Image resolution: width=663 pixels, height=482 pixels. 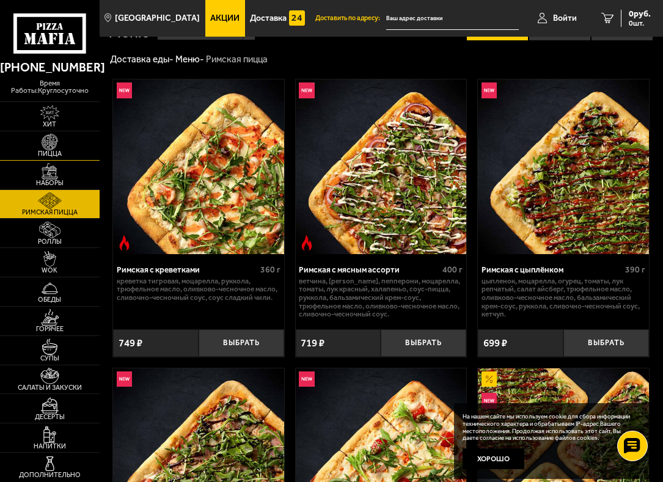 I want to click on a: НовинкаРимская с цыплёнком, so click(x=563, y=167).